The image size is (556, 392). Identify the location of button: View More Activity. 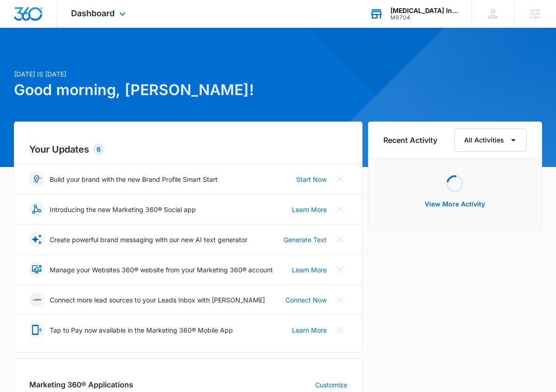
(455, 204).